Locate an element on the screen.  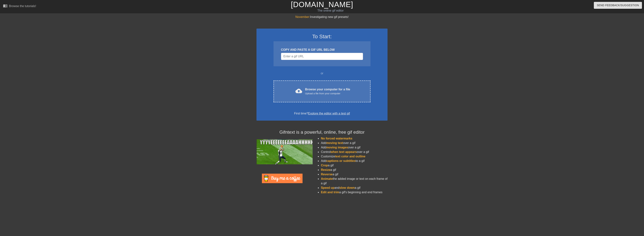
a: Explore the editor with a test gif is located at coordinates (329, 113).